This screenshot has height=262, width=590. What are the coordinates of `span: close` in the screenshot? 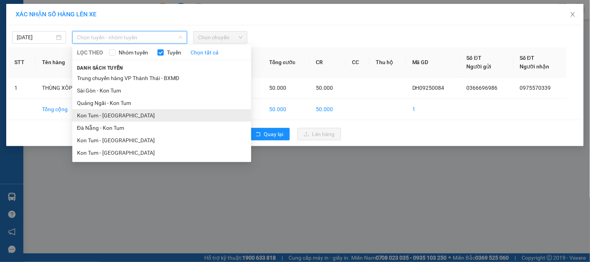 It's located at (573, 14).